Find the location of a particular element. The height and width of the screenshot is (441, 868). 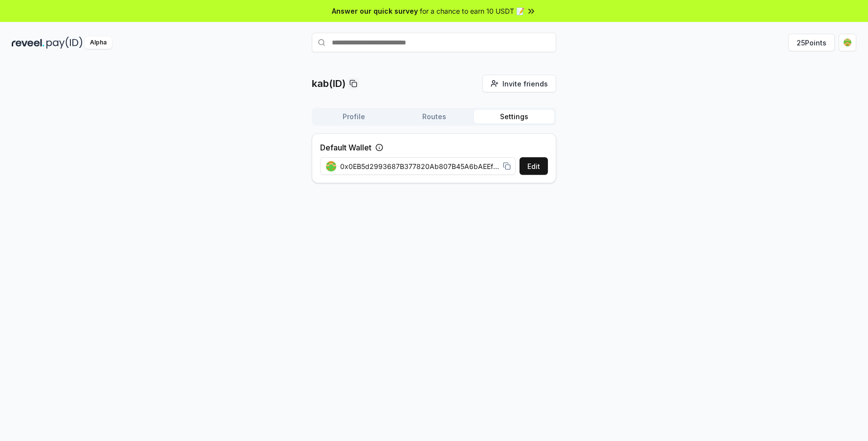

div: Alpha is located at coordinates (98, 43).